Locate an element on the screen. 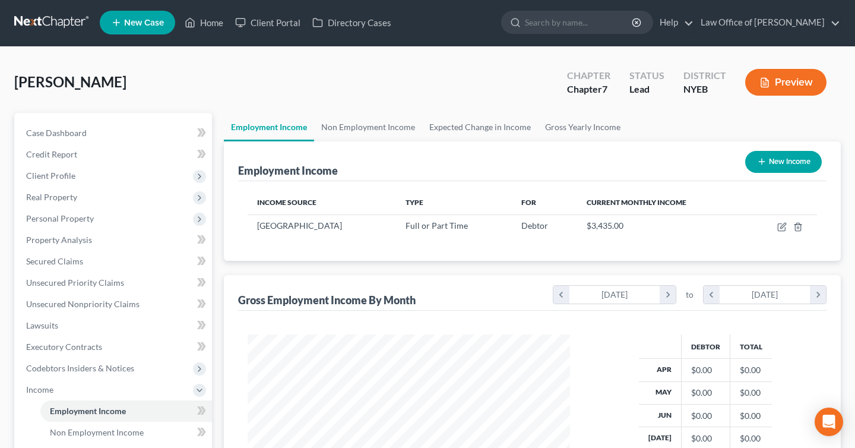 This screenshot has width=855, height=448. div: Status is located at coordinates (647, 75).